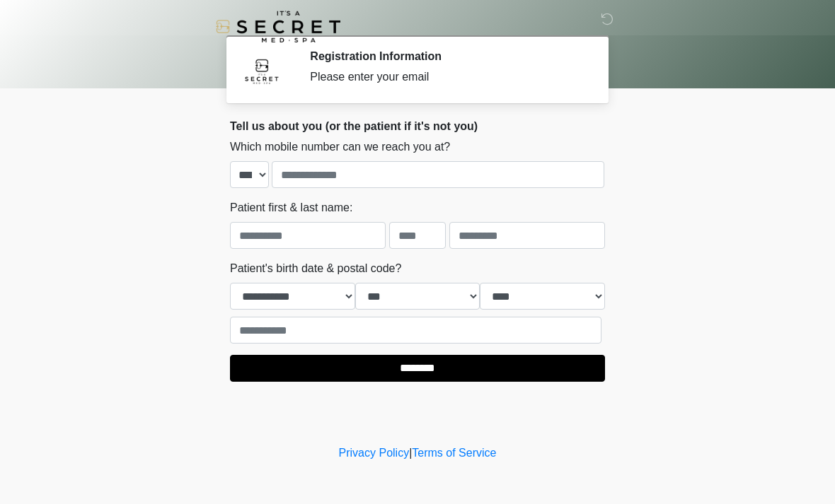 The height and width of the screenshot is (504, 835). I want to click on h2: Registration Information, so click(447, 56).